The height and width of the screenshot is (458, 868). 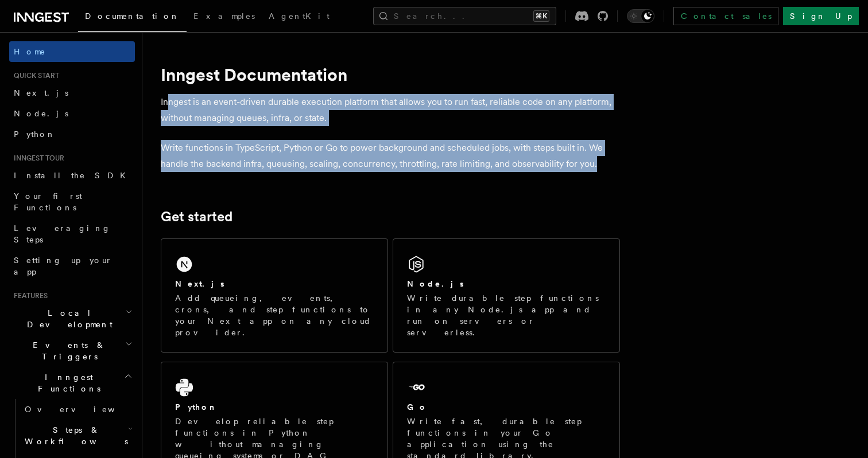 I want to click on span: Steps & Workflows, so click(x=74, y=436).